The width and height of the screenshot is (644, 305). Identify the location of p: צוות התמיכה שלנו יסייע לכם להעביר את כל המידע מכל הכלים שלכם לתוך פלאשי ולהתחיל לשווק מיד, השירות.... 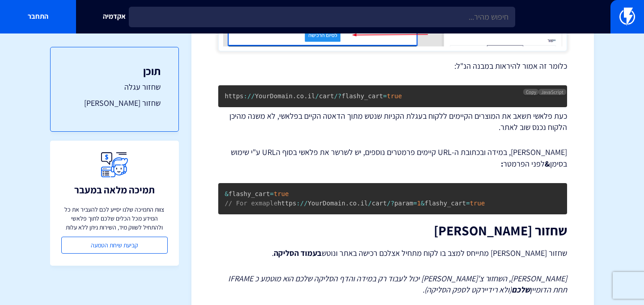
(115, 218).